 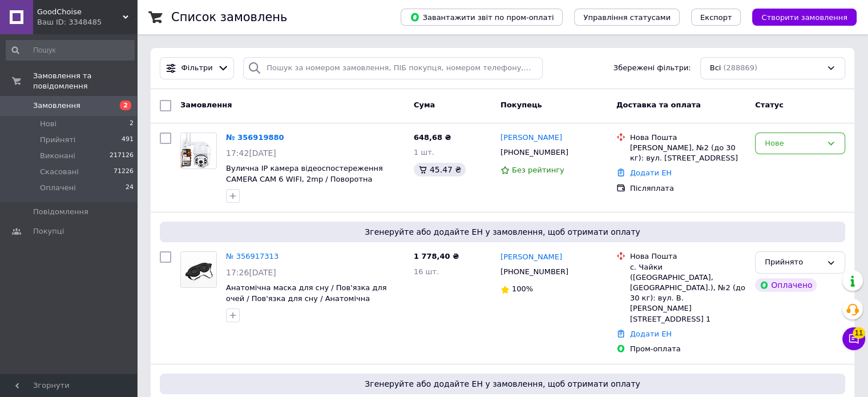 I want to click on div: Післяплата, so click(x=687, y=188).